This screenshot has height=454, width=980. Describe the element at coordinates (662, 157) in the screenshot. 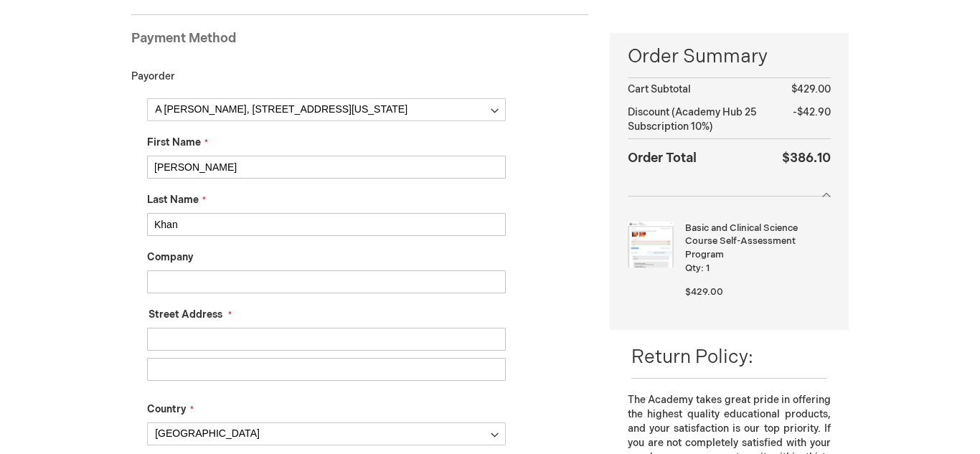

I see `strong: Order Total` at that location.